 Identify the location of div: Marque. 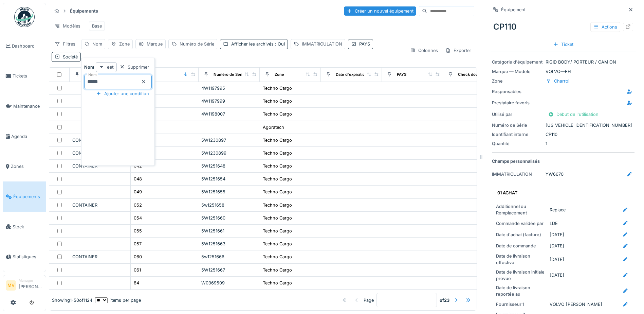
(155, 44).